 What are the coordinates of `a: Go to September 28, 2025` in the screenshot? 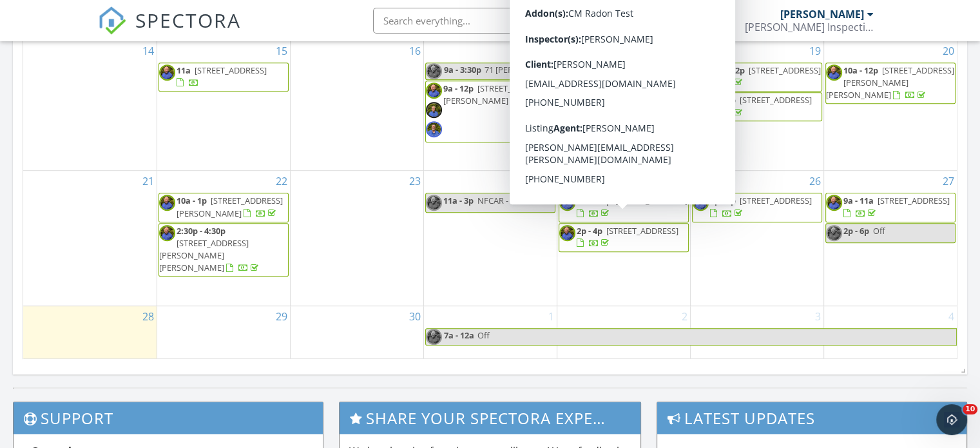 It's located at (148, 317).